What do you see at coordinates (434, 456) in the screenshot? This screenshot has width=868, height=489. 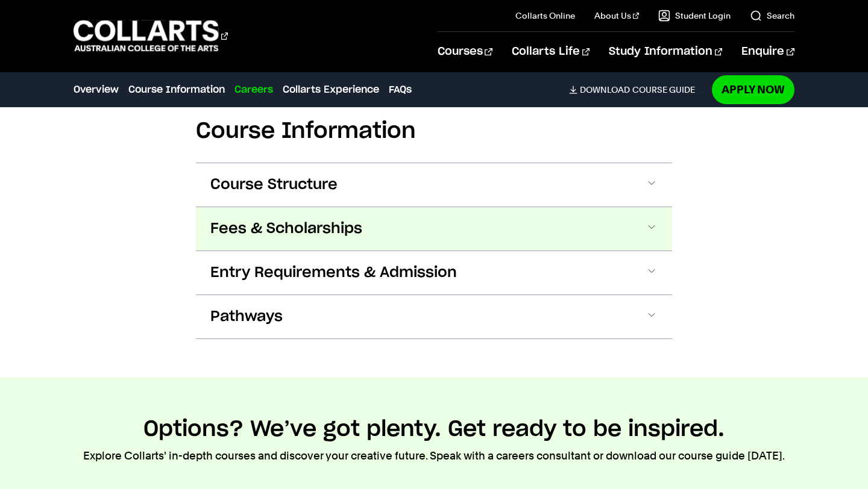 I see `p: Explore Collarts' in-depth courses and discover your creative future. Speak with a careers consul...` at bounding box center [434, 456].